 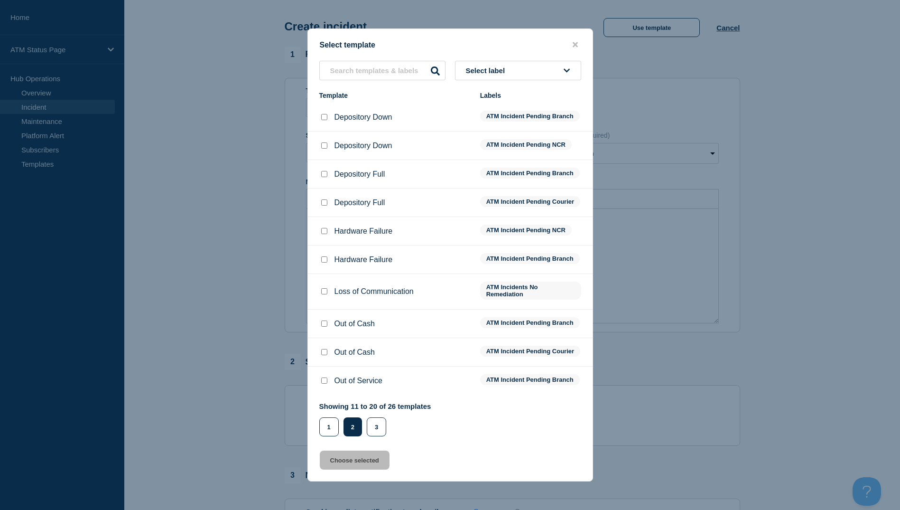 I want to click on input: Search templates & labels, so click(x=383, y=70).